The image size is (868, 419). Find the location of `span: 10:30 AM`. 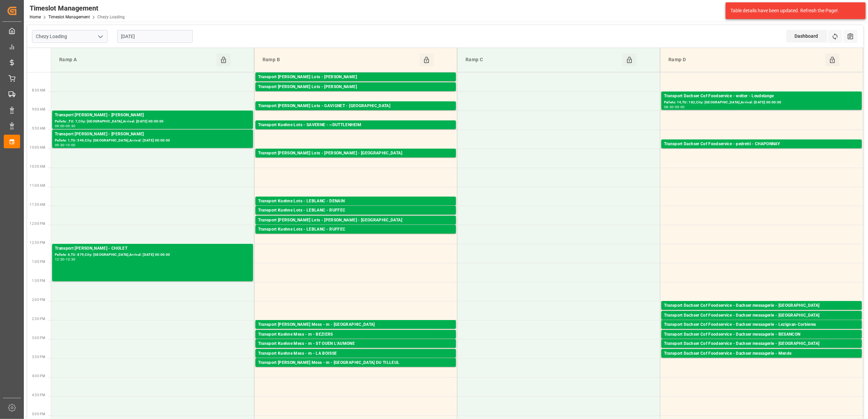

span: 10:30 AM is located at coordinates (37, 166).